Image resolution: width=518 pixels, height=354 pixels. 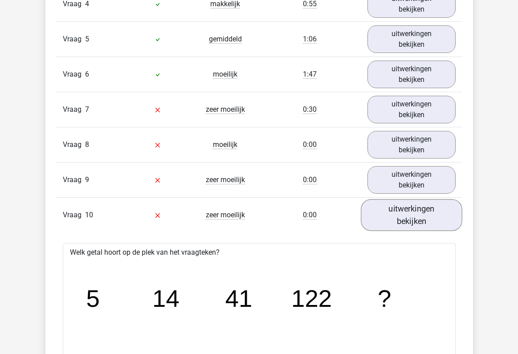 I want to click on span: 1:47, so click(x=309, y=74).